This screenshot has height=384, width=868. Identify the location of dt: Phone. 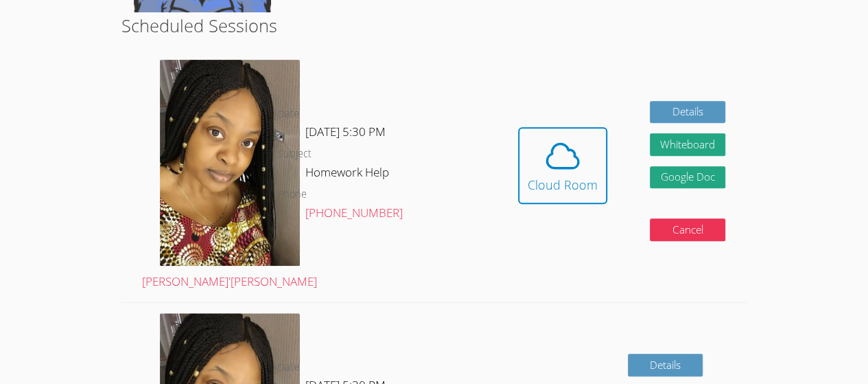
(292, 194).